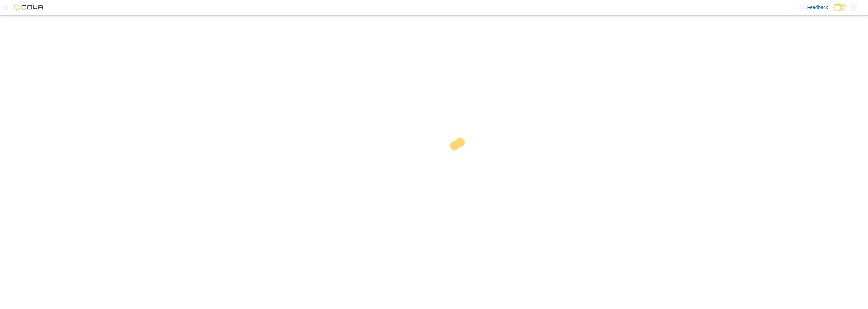 The width and height of the screenshot is (868, 309). What do you see at coordinates (834, 11) in the screenshot?
I see `span: Dark Mode` at bounding box center [834, 11].